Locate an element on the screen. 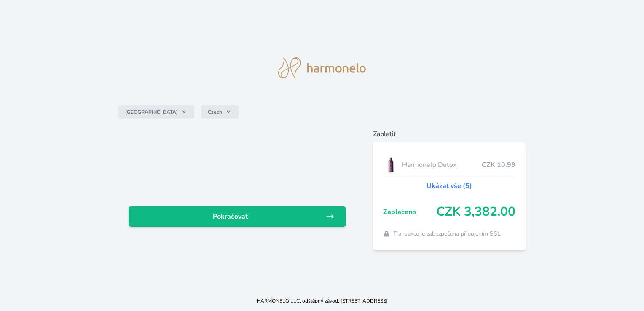 The height and width of the screenshot is (311, 644). a: Pokračovat is located at coordinates (237, 217).